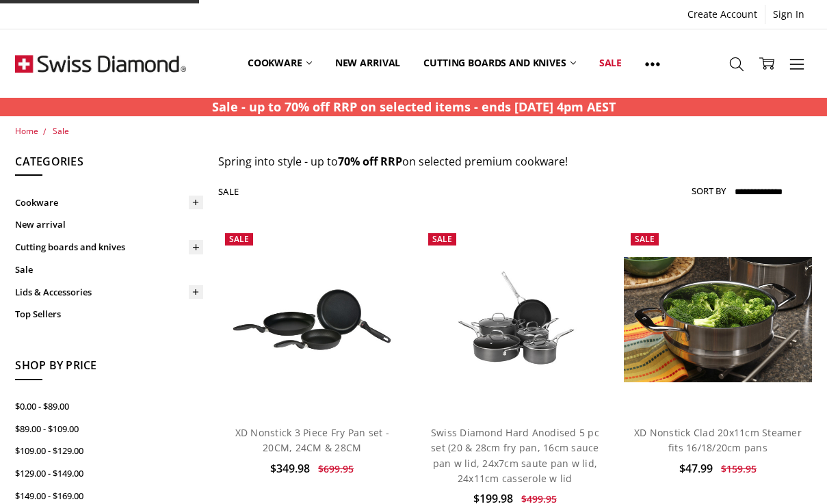 The width and height of the screenshot is (827, 504). I want to click on a: $109.00 - $129.00, so click(109, 451).